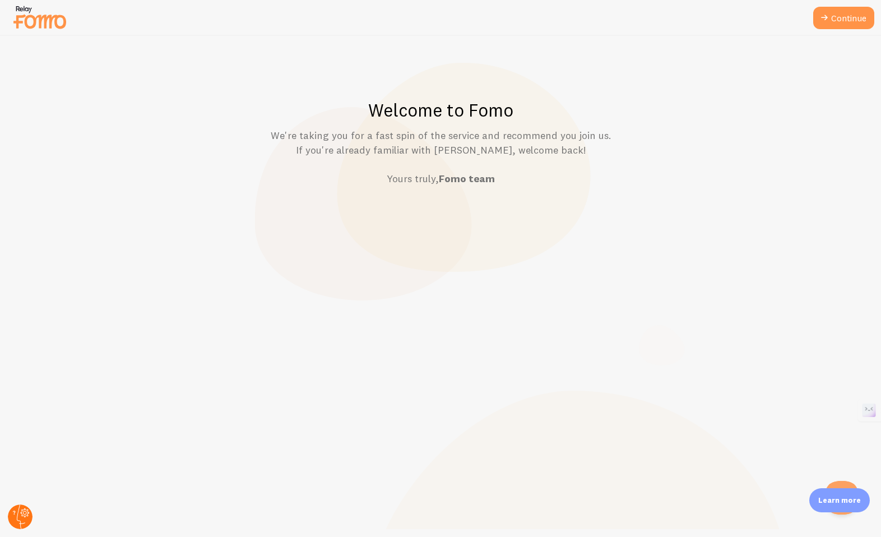  What do you see at coordinates (40, 17) in the screenshot?
I see `img: fomo-relay-logo-orange.svg` at bounding box center [40, 17].